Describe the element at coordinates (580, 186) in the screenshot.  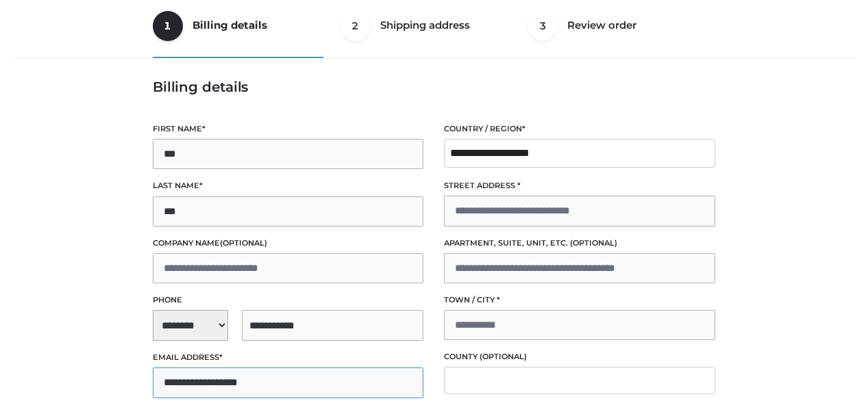
I see `label: Street address` at that location.